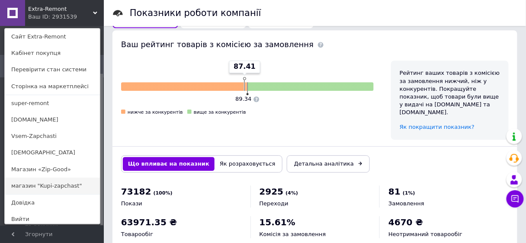  Describe the element at coordinates (247, 164) in the screenshot. I see `button: Як розраховується` at that location.